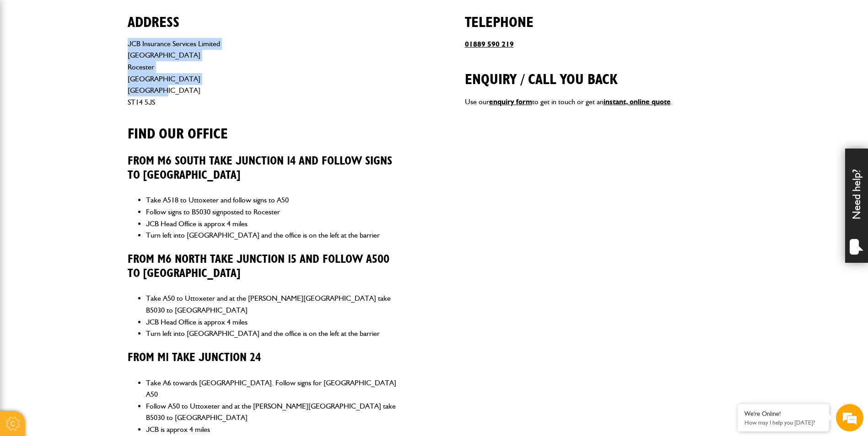 The height and width of the screenshot is (436, 868). What do you see at coordinates (265, 127) in the screenshot?
I see `h2: Find our office` at bounding box center [265, 127].